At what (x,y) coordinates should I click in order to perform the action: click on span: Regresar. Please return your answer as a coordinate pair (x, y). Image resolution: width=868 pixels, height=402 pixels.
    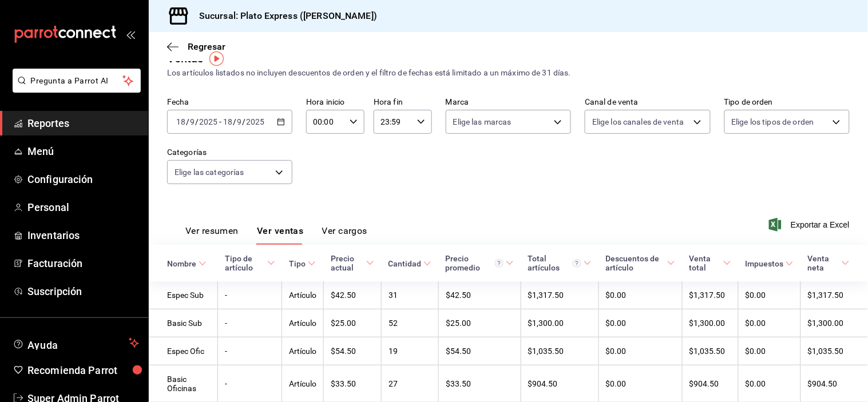
    Looking at the image, I should click on (207, 46).